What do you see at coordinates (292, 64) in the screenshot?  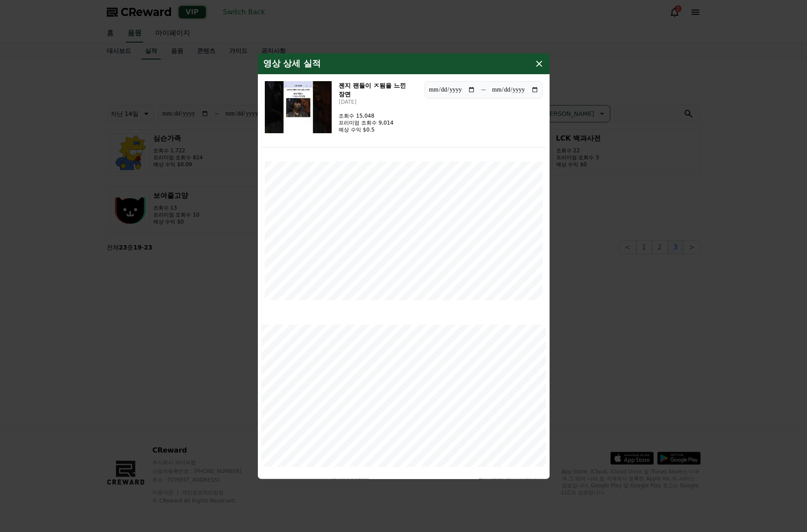 I see `h4: 영상 상세 실적` at bounding box center [292, 64].